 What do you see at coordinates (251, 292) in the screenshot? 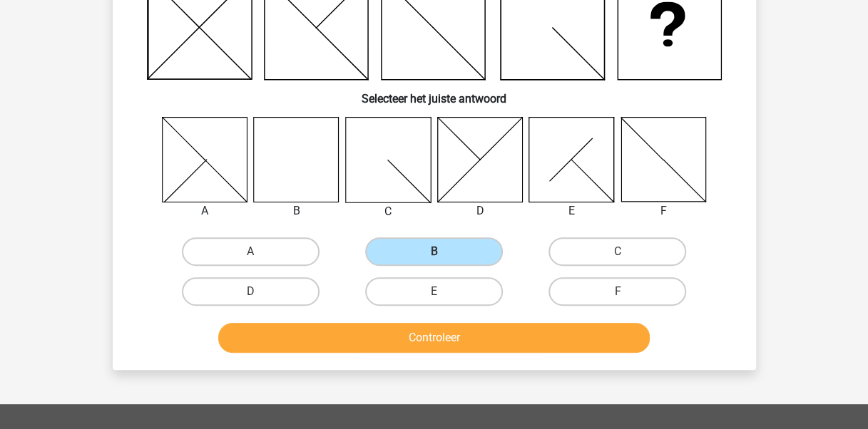
I see `label: D` at bounding box center [251, 292].